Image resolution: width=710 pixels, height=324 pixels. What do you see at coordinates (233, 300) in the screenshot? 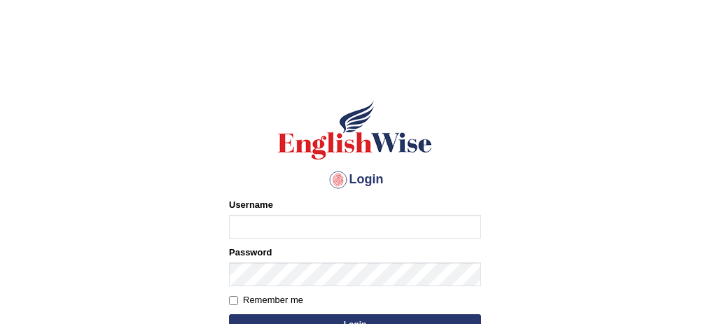
I see `input: Remember me` at bounding box center [233, 300].